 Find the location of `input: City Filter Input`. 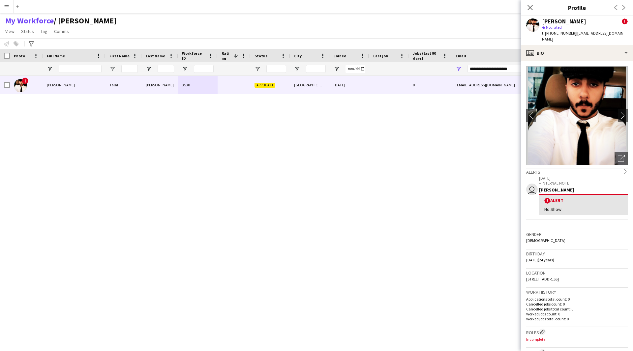

input: City Filter Input is located at coordinates (316, 69).